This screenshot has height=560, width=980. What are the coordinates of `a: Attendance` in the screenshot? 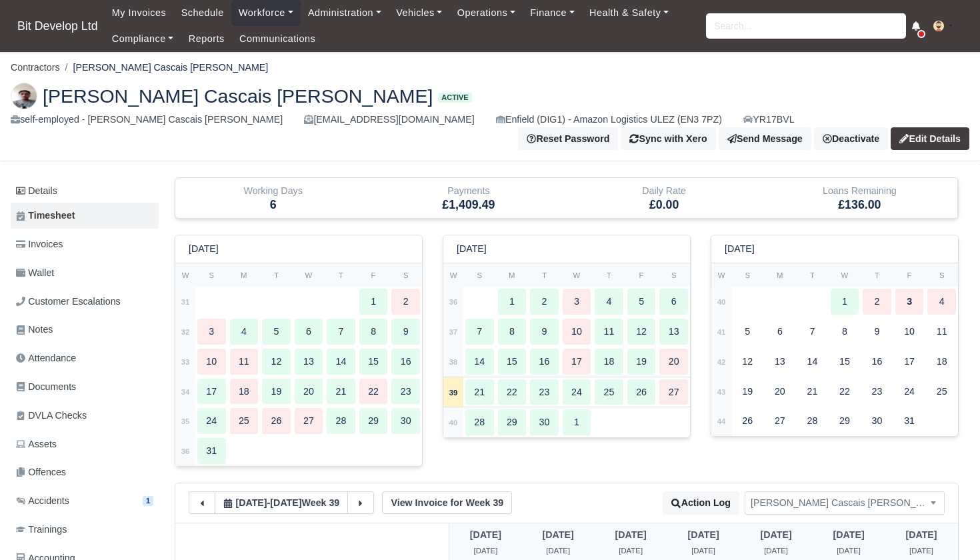 It's located at (84, 358).